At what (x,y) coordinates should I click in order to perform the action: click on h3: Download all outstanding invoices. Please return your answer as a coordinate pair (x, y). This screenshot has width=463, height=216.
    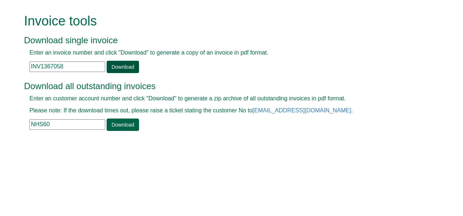
    Looking at the image, I should click on (223, 86).